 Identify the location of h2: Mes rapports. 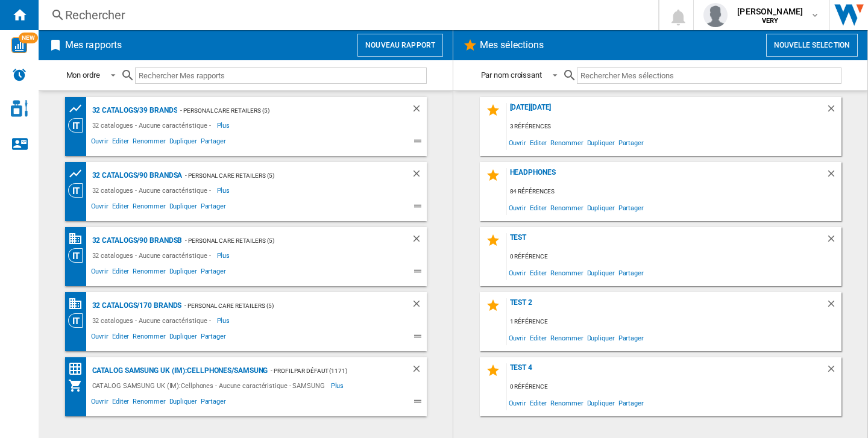
(93, 45).